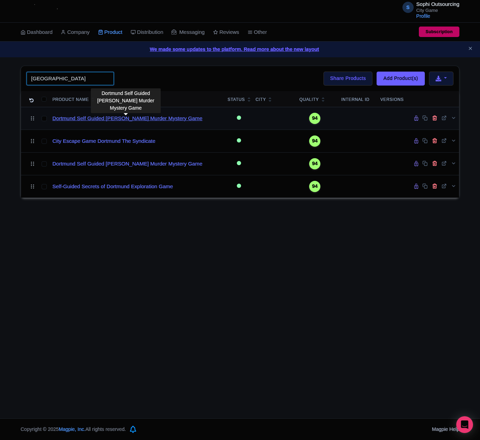  What do you see at coordinates (44, 11) in the screenshot?
I see `img: logo-ab69f6fb50320c5b225c76a69d11143b.png` at bounding box center [44, 11].